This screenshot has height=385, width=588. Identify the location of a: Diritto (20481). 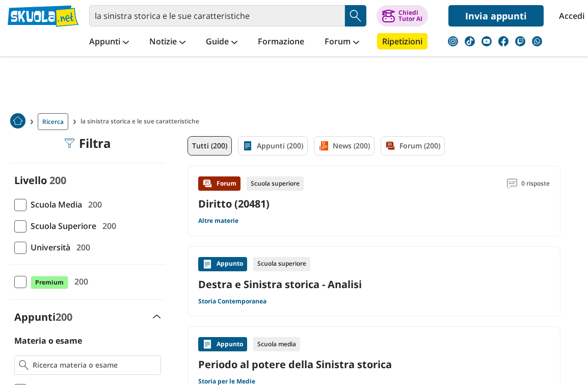
(234, 203).